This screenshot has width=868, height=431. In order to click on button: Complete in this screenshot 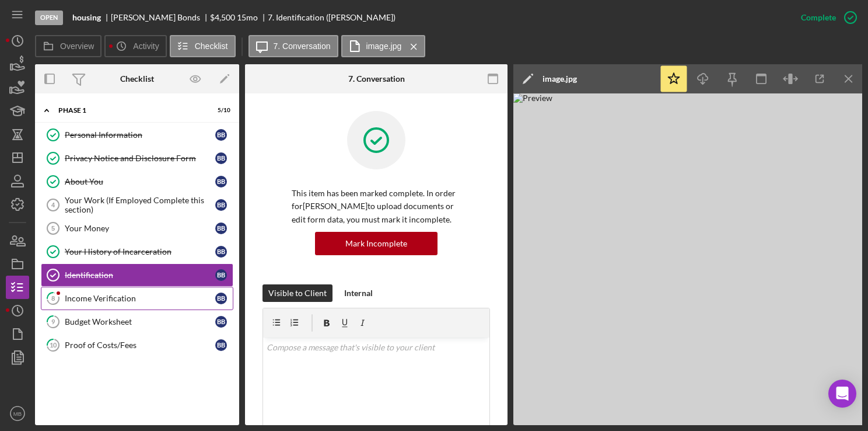, I will do `click(826, 18)`.